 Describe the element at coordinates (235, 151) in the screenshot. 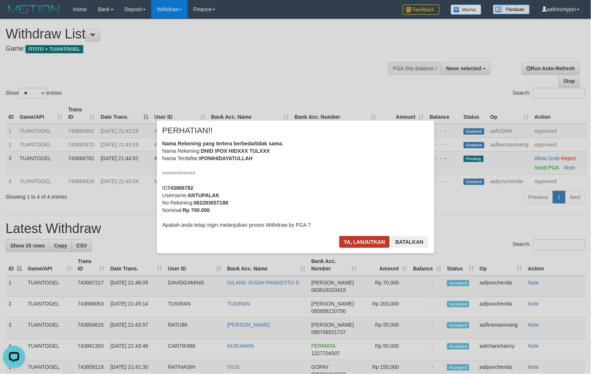

I see `b: DNID IPOX HIDXXX TULXXX` at that location.